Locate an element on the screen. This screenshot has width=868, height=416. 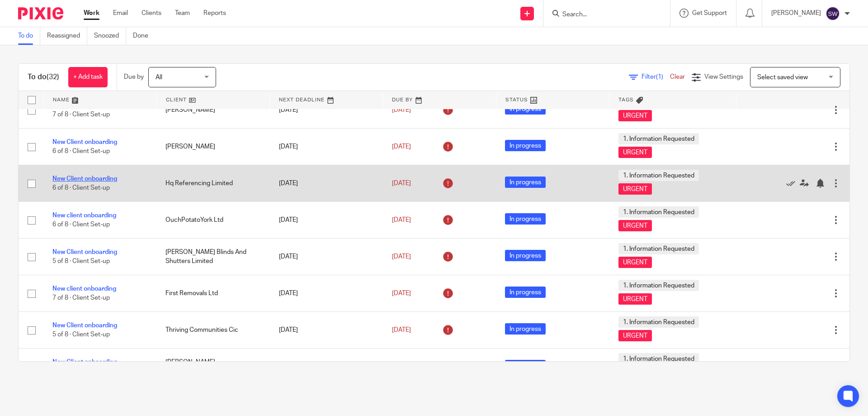
p: Due by is located at coordinates (134, 77).